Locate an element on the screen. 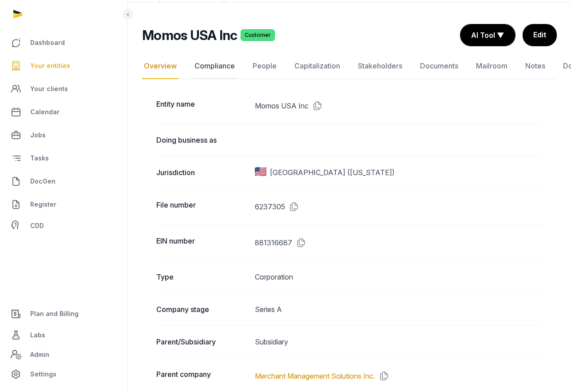  a: Compliance is located at coordinates (214, 66).